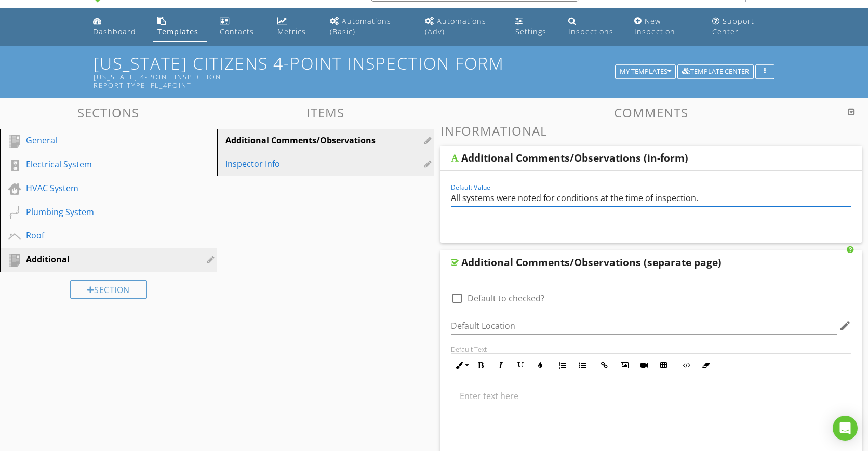  Describe the element at coordinates (501, 365) in the screenshot. I see `button: Italic (⌘I)` at that location.